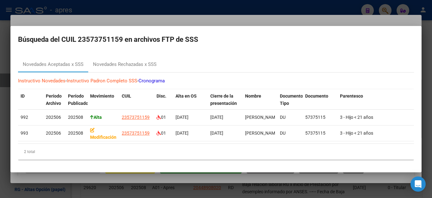 This screenshot has height=198, width=432. Describe the element at coordinates (127, 96) in the screenshot. I see `span: CUIL` at that location.